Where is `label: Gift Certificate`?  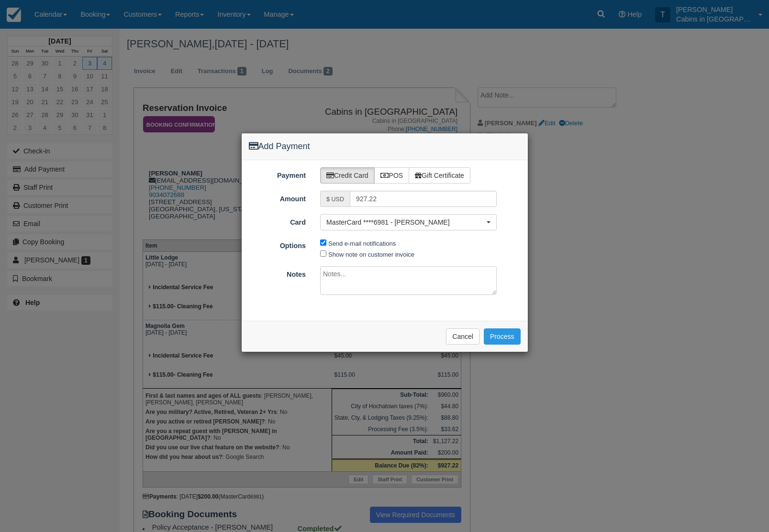 label: Gift Certificate is located at coordinates (439, 176).